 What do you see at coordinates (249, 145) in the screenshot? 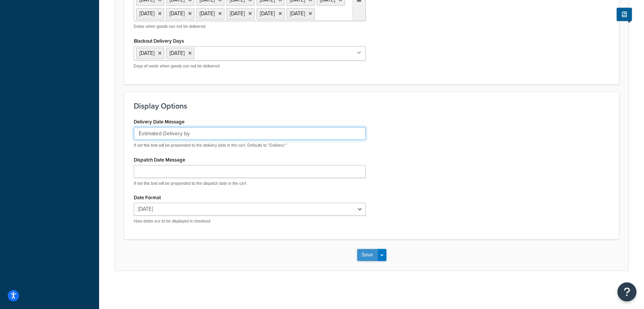
I see `p: If set this text will be prepended to the delivery date in the cart. Defaults to "Delivers:"` at bounding box center [249, 145].